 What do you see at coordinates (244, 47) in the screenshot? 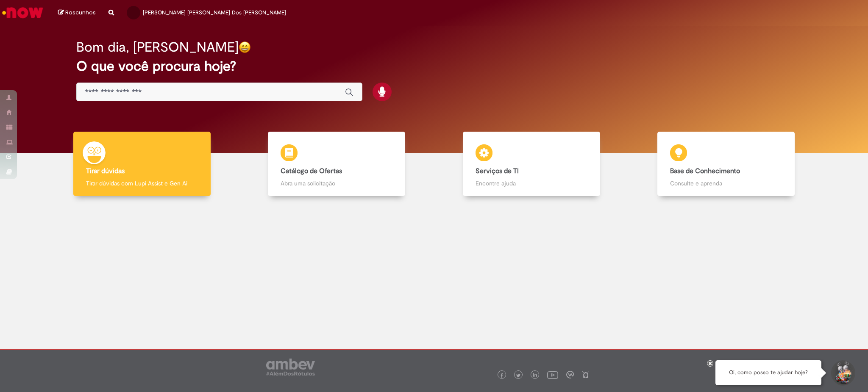
I see `img: happy-face.png` at bounding box center [244, 47].